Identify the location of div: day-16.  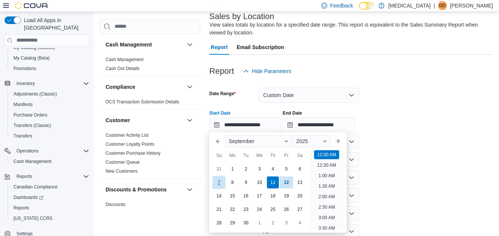
(246, 196).